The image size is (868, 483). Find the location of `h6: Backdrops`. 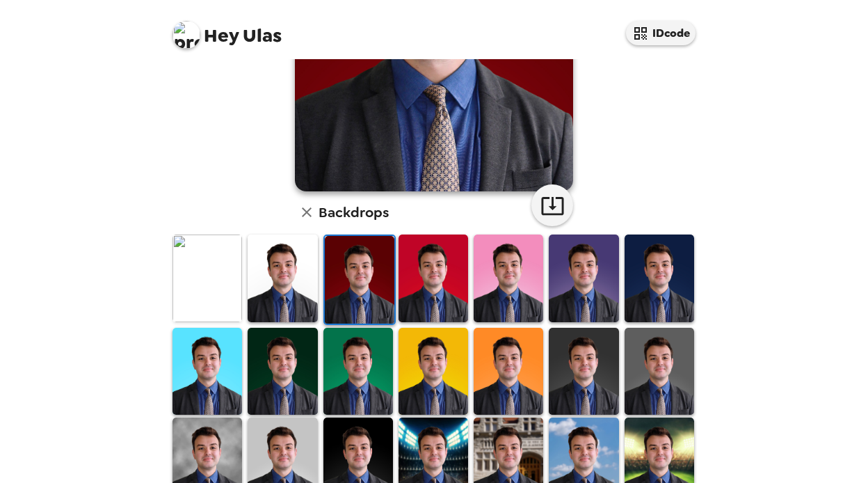

h6: Backdrops is located at coordinates (354, 212).